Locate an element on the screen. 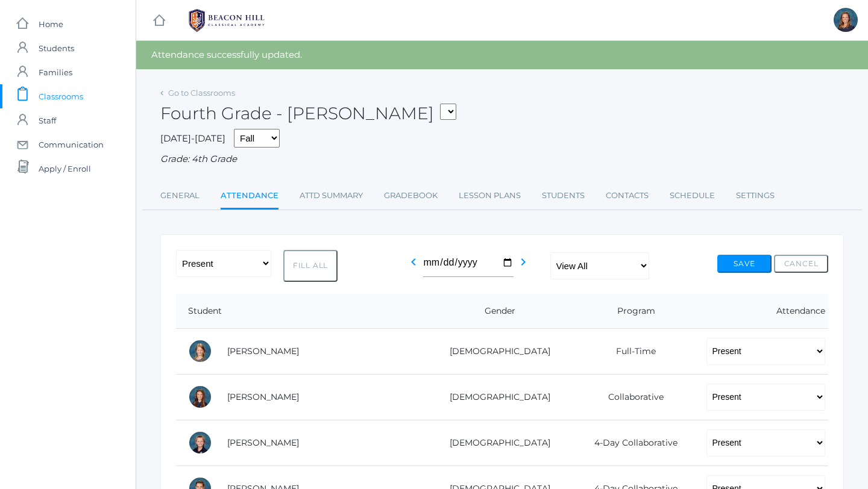 The image size is (868, 489). th: Student is located at coordinates (299, 311).